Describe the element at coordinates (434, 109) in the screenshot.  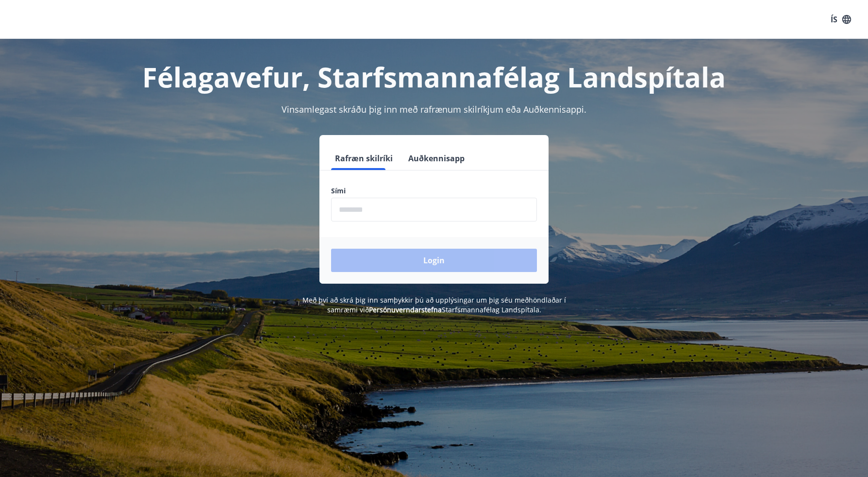
I see `span: Vinsamlegast skráðu þig inn með rafrænum skilríkjum eða Auðkennisappi.` at that location.